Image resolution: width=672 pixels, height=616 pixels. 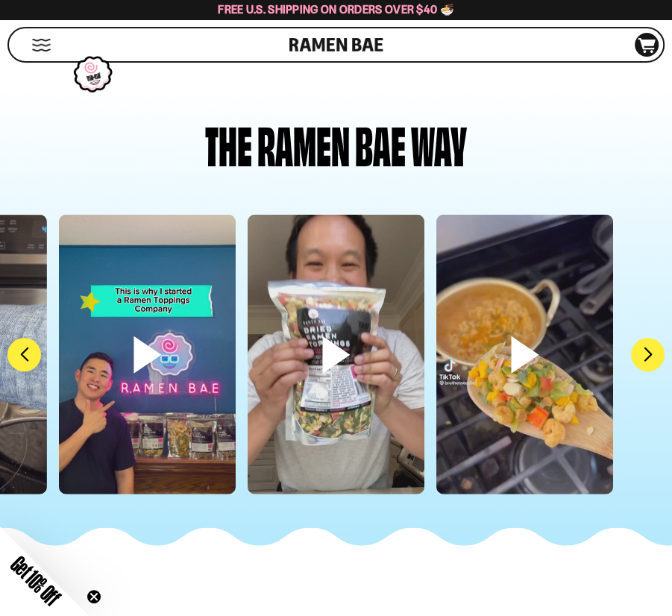 I want to click on span: Get 10% Off, so click(x=36, y=580).